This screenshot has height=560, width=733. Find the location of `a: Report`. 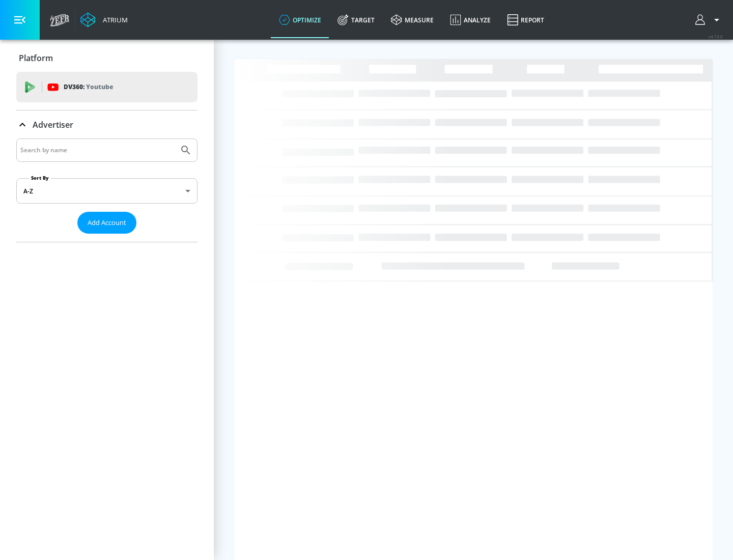

a: Report is located at coordinates (525, 20).